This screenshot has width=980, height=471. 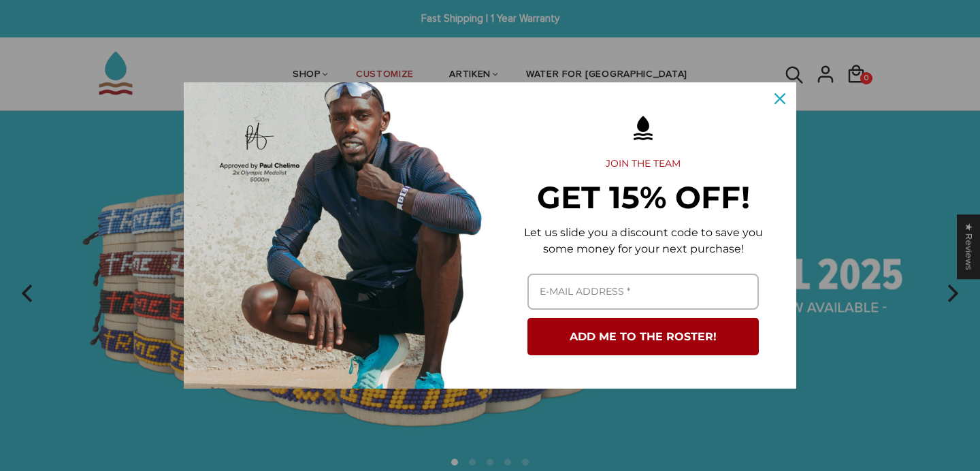 I want to click on button: ADD ME TO THE ROSTER!, so click(x=643, y=336).